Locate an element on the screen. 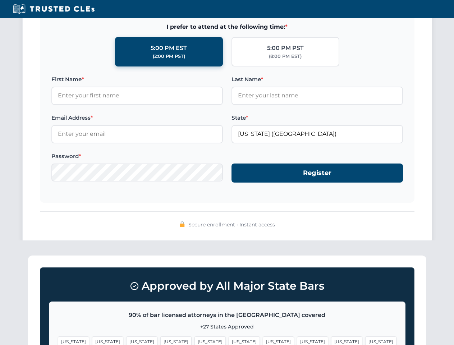 The width and height of the screenshot is (454, 345). div: 5:00 PM EST is located at coordinates (169, 48).